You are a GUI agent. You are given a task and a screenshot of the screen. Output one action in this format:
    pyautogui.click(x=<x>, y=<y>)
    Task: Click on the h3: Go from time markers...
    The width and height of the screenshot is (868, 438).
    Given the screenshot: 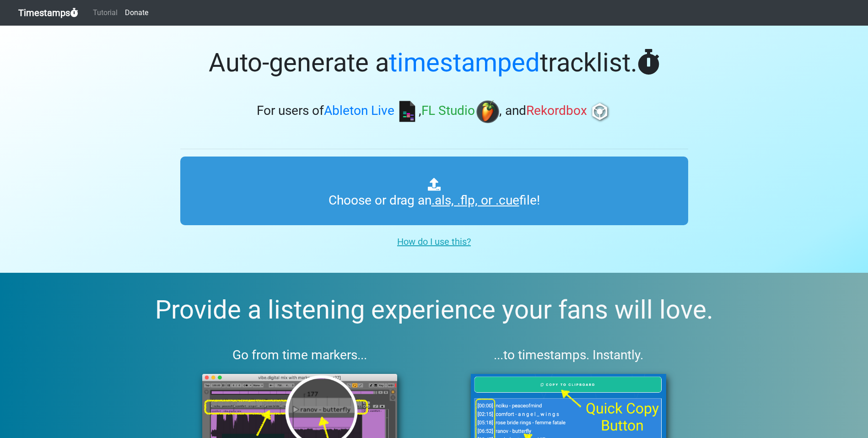 What is the action you would take?
    pyautogui.click(x=300, y=355)
    